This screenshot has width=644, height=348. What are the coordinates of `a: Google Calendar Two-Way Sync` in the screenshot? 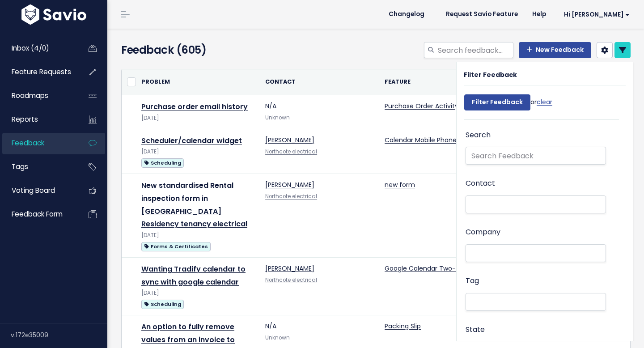 It's located at (436, 268).